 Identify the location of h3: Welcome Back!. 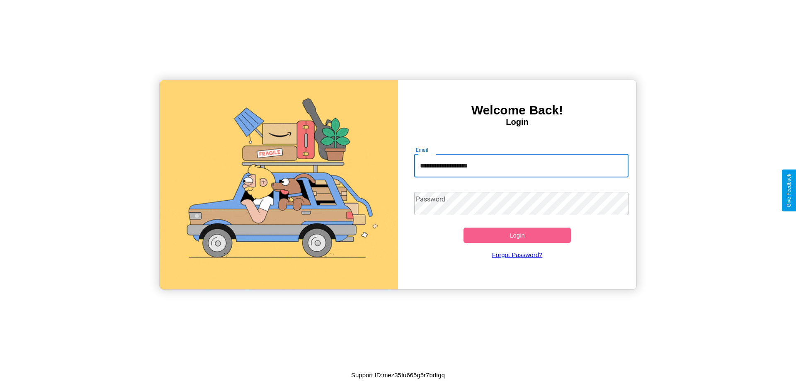
(517, 110).